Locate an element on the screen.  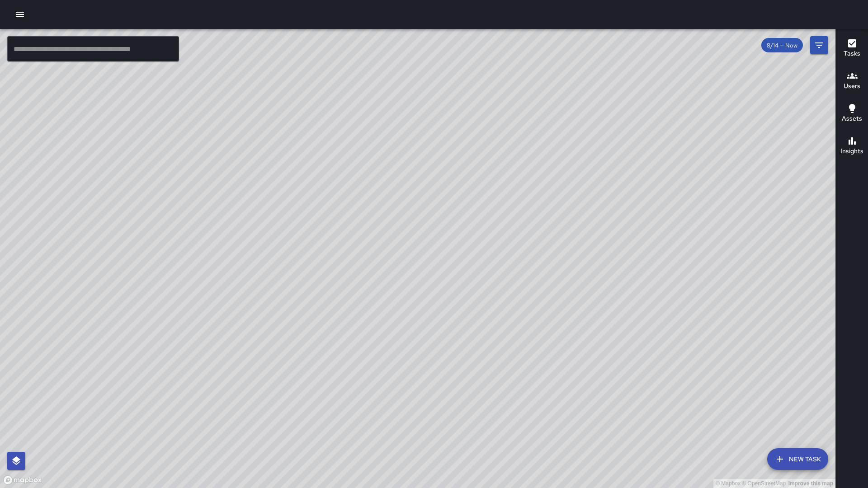
button: New Task is located at coordinates (797, 459).